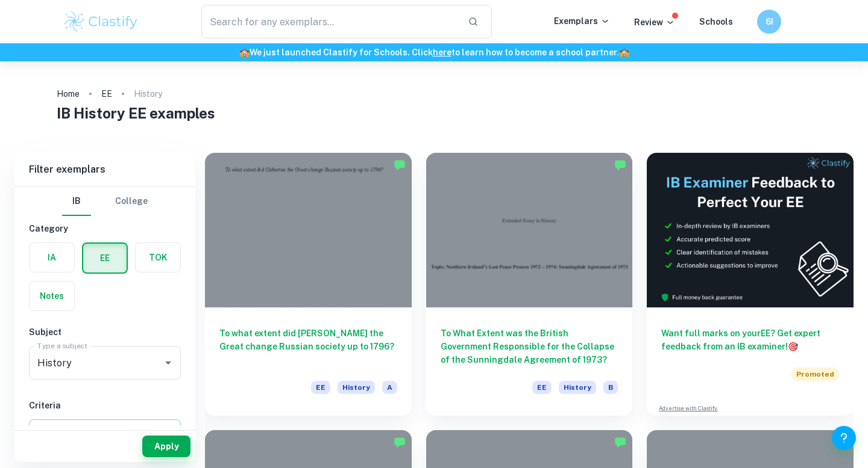  I want to click on button: IA, so click(51, 257).